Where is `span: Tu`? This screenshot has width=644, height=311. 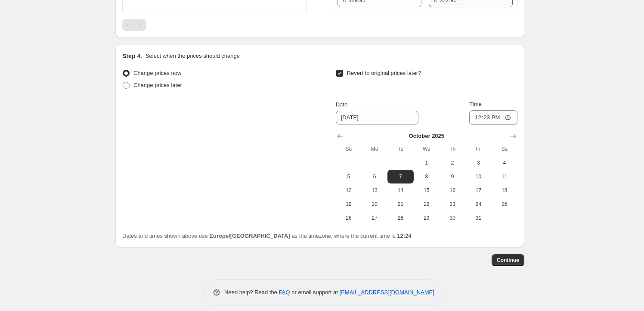
span: Tu is located at coordinates (401, 149).